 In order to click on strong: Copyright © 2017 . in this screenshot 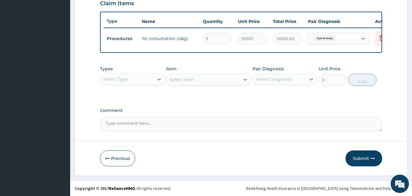, I will do `click(106, 188)`.